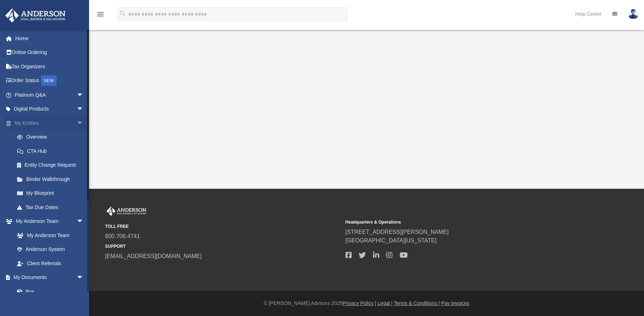  What do you see at coordinates (52, 165) in the screenshot?
I see `a: Entity Change Request` at bounding box center [52, 165].